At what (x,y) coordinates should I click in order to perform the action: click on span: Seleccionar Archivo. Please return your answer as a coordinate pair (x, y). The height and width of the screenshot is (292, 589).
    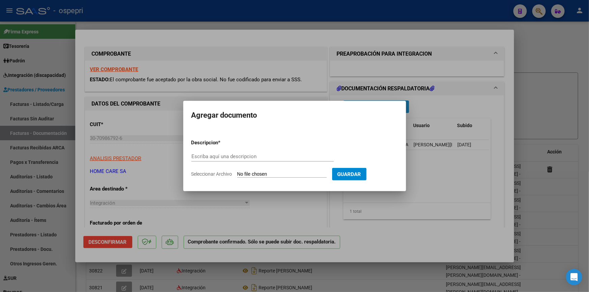
    Looking at the image, I should click on (212, 174).